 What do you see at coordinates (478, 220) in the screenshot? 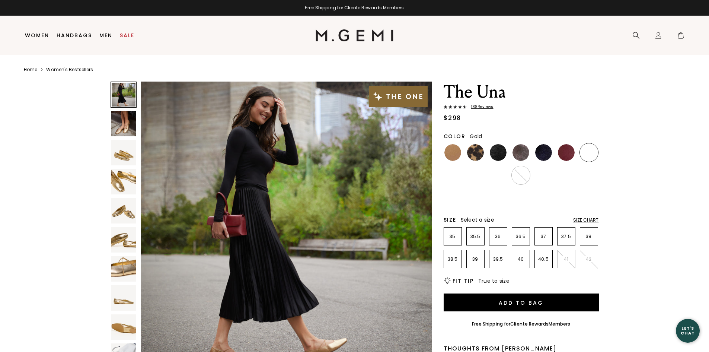
I see `span: Select a size` at bounding box center [478, 220].